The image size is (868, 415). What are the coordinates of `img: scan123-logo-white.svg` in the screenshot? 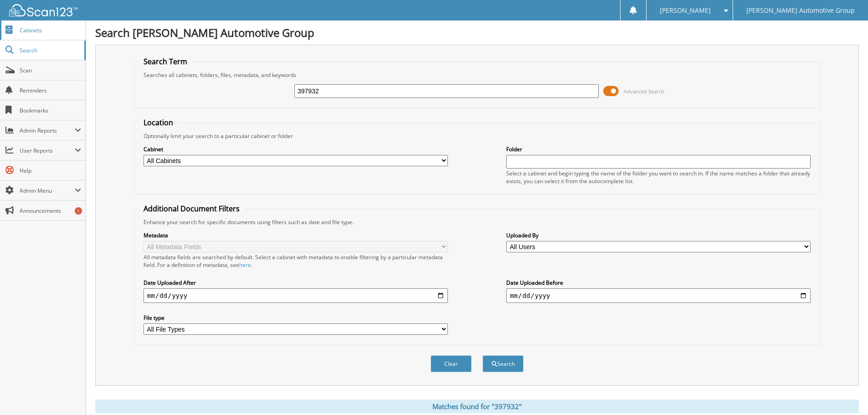 It's located at (44, 10).